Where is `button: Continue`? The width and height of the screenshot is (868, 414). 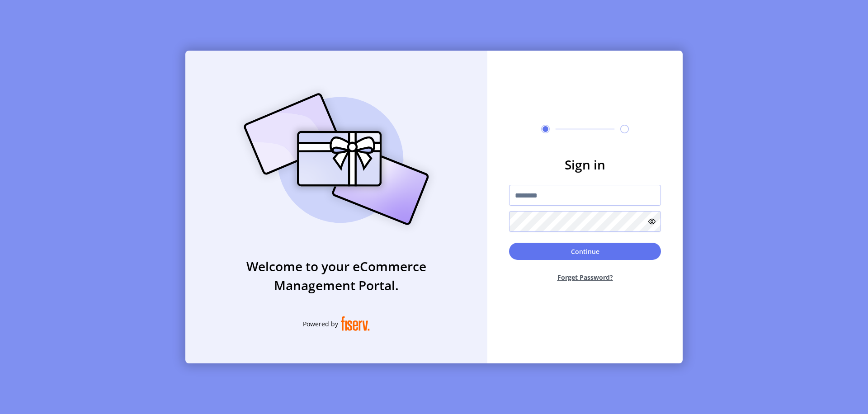
button: Continue is located at coordinates (585, 251).